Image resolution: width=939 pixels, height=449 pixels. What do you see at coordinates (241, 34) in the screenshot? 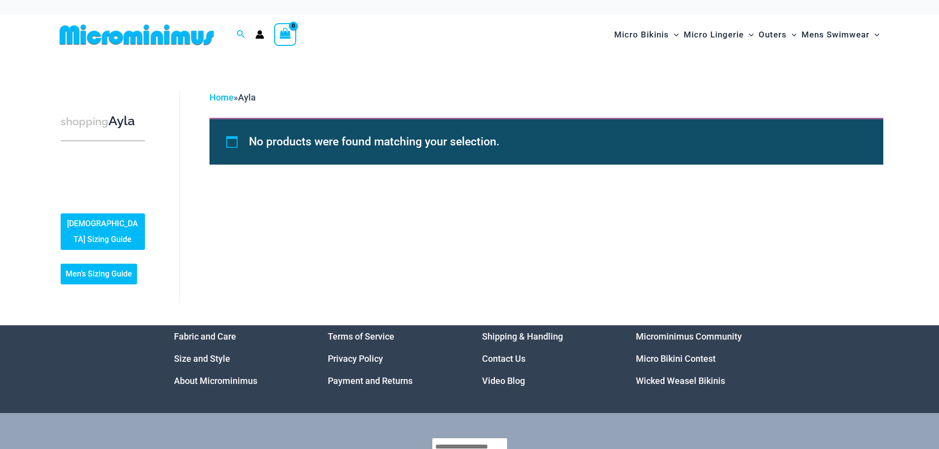
I see `a: Search icon link` at bounding box center [241, 34].